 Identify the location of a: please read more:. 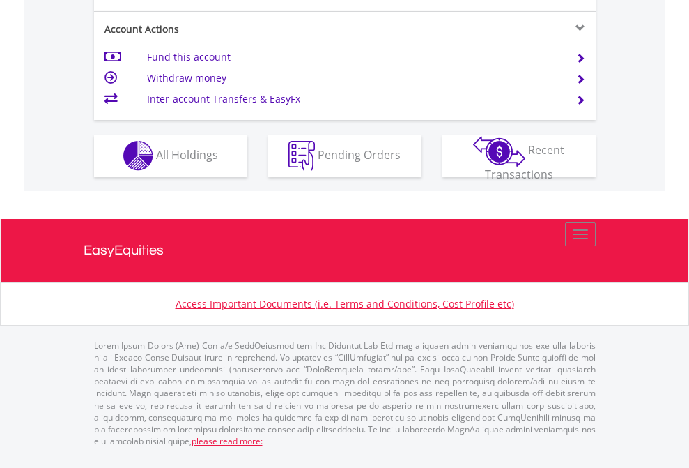
(227, 440).